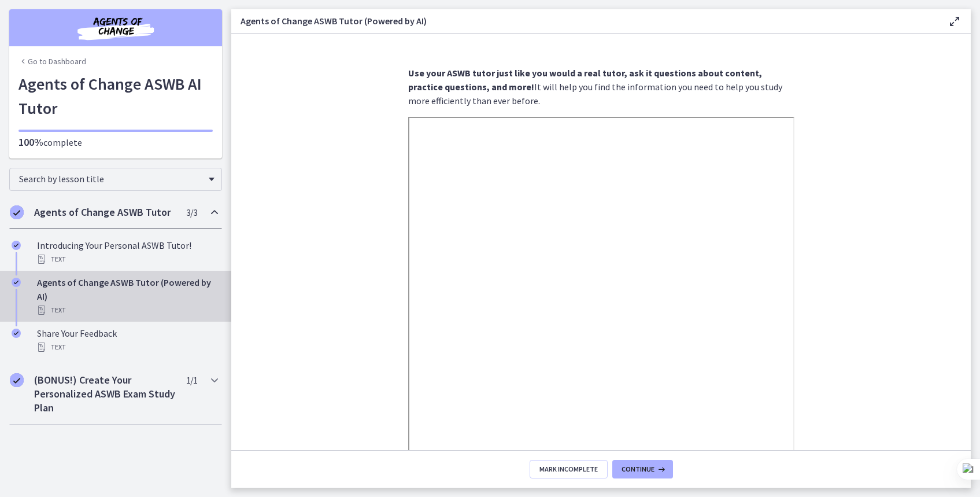 The width and height of the screenshot is (980, 497). I want to click on span: Continue, so click(638, 469).